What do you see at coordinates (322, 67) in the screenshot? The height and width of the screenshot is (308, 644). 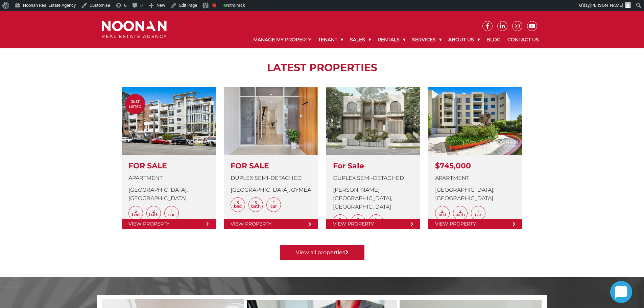 I see `h2: LATEST PROPERTIES` at bounding box center [322, 67].